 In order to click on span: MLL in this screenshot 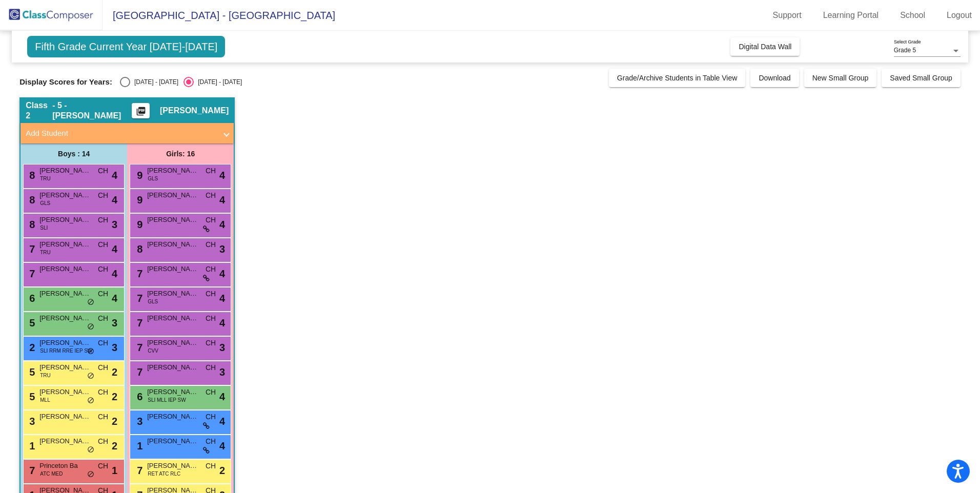, I will do `click(45, 400)`.